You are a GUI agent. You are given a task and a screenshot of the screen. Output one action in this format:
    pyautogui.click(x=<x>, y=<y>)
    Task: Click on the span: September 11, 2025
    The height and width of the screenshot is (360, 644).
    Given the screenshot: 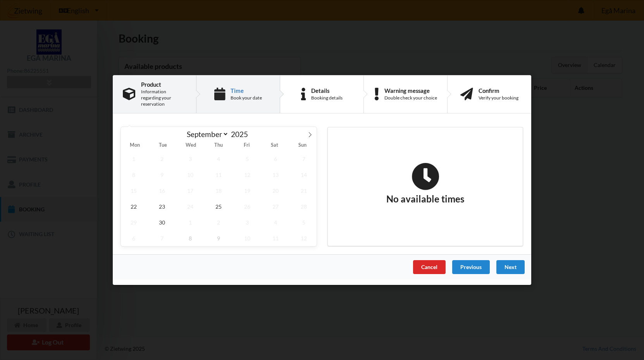 What is the action you would take?
    pyautogui.click(x=219, y=175)
    